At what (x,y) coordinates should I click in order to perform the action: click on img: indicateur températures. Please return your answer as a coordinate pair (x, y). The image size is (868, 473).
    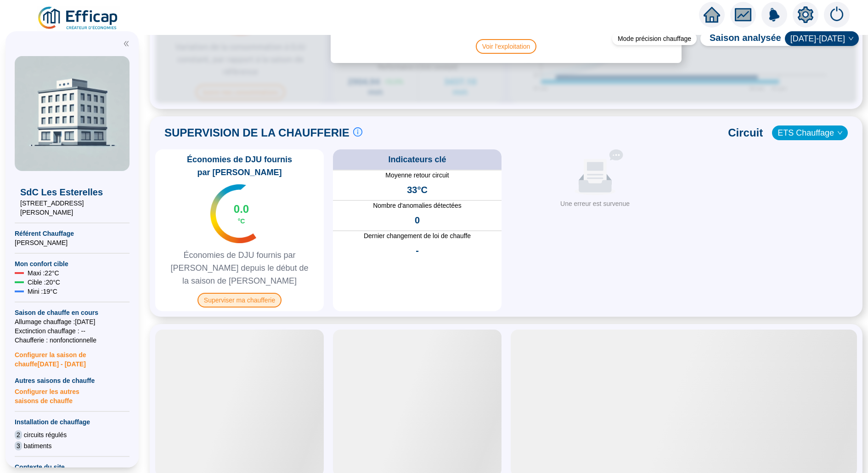
    Looking at the image, I should click on (233, 214).